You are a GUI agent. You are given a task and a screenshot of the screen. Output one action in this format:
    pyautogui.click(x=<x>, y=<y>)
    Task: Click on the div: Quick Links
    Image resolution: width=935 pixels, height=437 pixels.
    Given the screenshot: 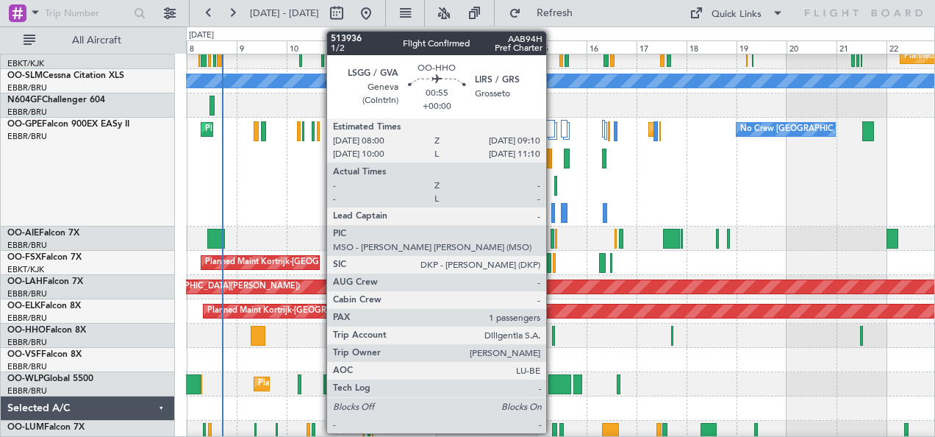 What is the action you would take?
    pyautogui.click(x=737, y=15)
    